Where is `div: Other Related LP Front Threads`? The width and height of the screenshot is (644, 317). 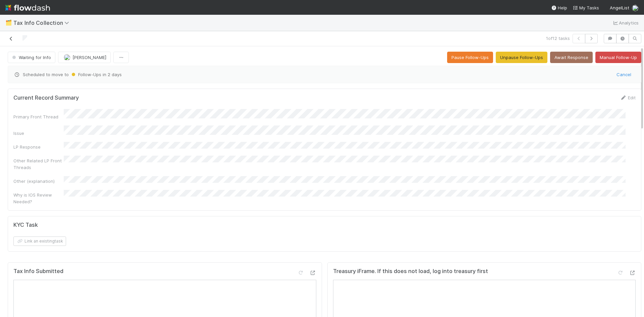 div: Other Related LP Front Threads is located at coordinates (39, 164).